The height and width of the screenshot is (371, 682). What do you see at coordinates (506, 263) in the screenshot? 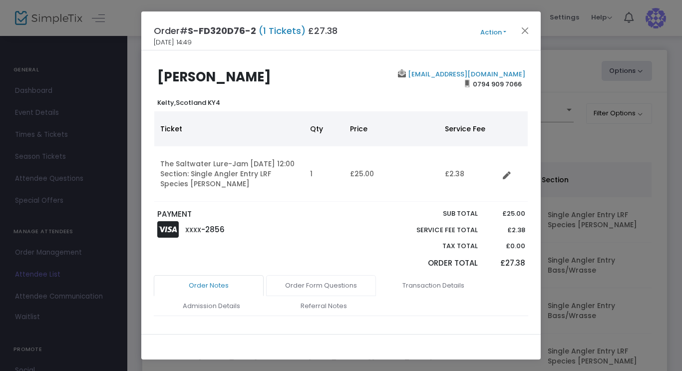
I see `p: £27.38` at bounding box center [506, 263].